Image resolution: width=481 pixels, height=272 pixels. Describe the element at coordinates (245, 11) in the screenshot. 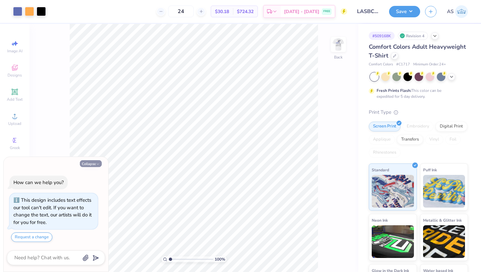

I see `span: $724.32` at that location.